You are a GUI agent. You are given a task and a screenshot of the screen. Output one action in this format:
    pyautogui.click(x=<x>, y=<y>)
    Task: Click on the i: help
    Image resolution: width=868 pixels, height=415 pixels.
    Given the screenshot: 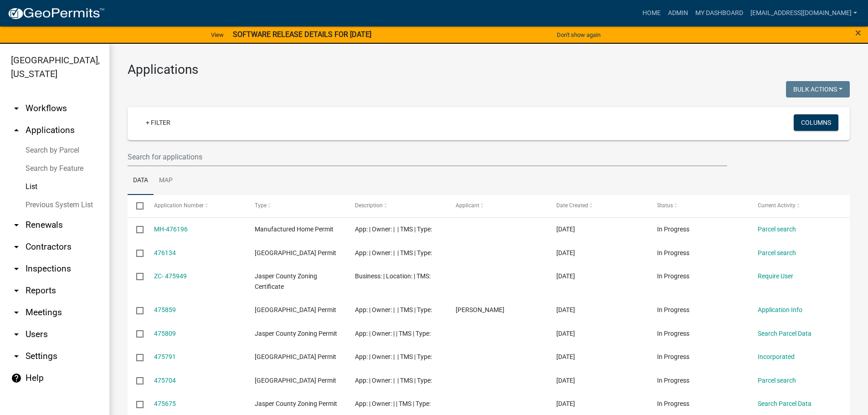 What is the action you would take?
    pyautogui.click(x=17, y=379)
    